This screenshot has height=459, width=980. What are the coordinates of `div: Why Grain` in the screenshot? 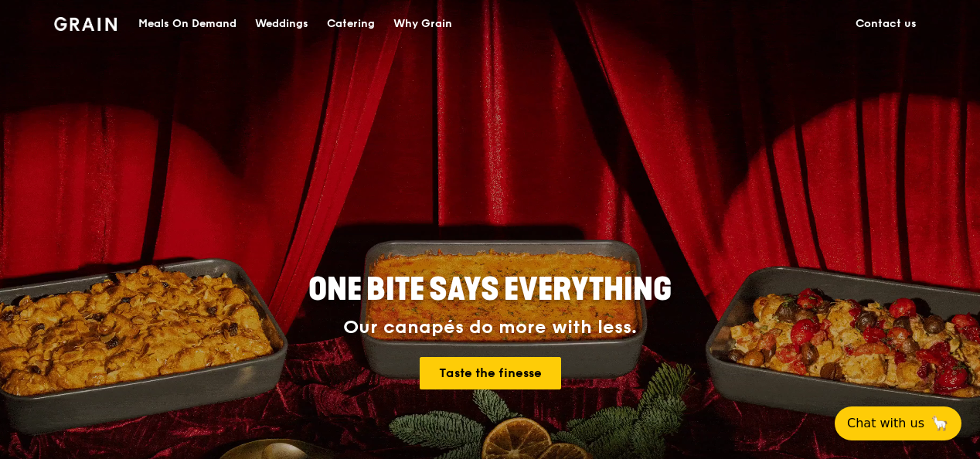 It's located at (423, 24).